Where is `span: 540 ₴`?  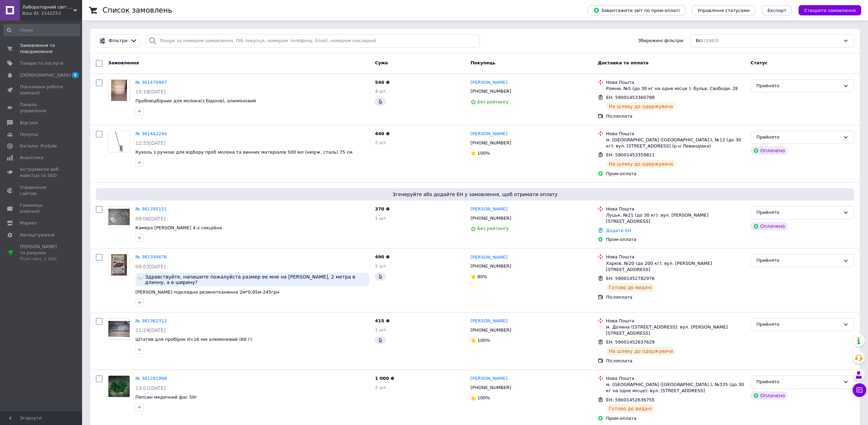
span: 540 ₴ is located at coordinates (382, 82).